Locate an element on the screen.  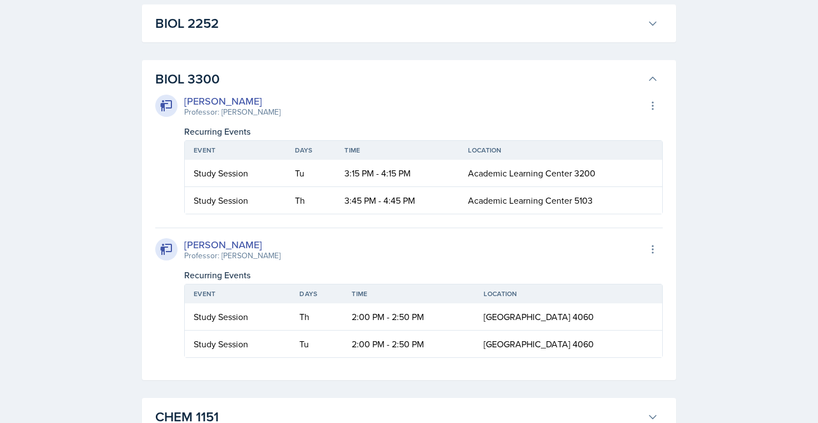
span: Academic Learning Center 5103 is located at coordinates (530, 200).